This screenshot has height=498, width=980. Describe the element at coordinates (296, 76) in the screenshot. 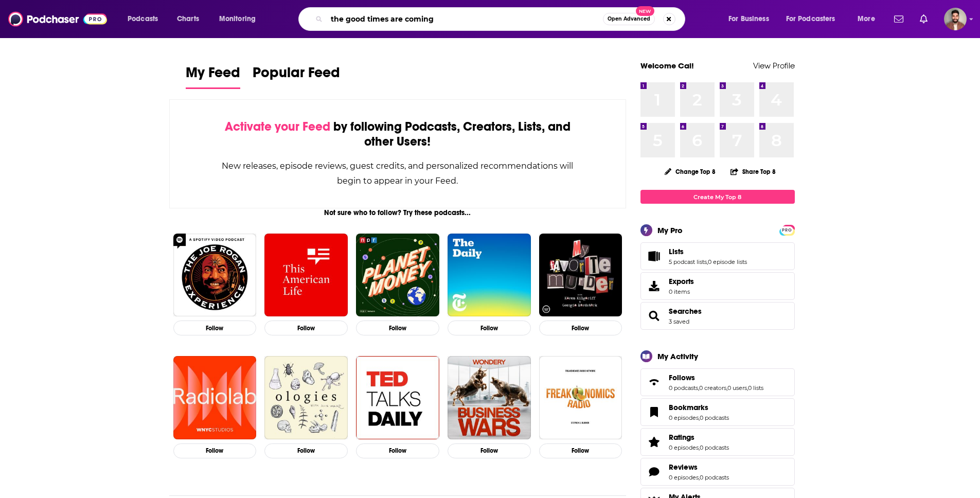

I see `span: Popular Feed` at that location.